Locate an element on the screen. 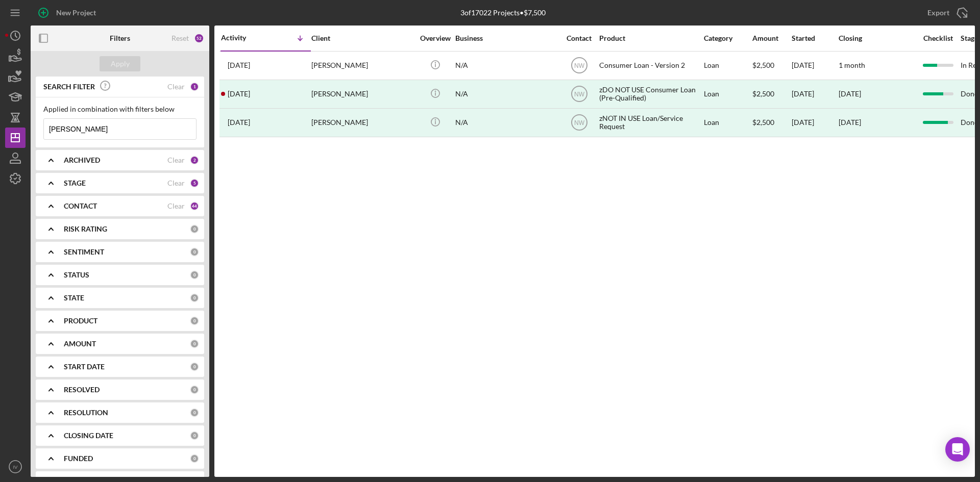  div: zDO NOT USE Consumer Loan (Pre-Qualified) is located at coordinates (650, 94).